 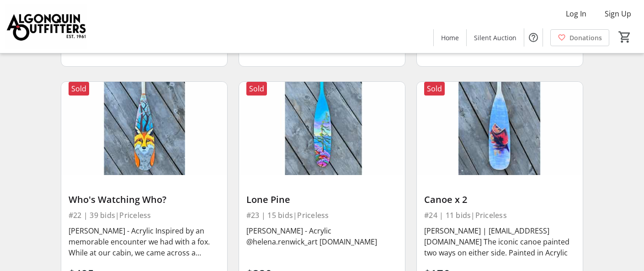 I want to click on div: Canoe x 2, so click(x=500, y=200).